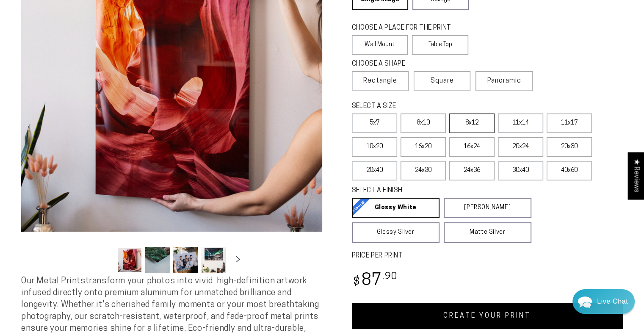 This screenshot has width=644, height=335. Describe the element at coordinates (396, 208) in the screenshot. I see `a: Glossy White` at that location.